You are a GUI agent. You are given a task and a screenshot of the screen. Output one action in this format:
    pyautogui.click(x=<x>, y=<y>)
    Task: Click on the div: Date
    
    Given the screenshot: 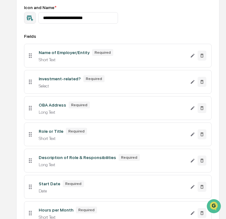 What is the action you would take?
    pyautogui.click(x=112, y=191)
    